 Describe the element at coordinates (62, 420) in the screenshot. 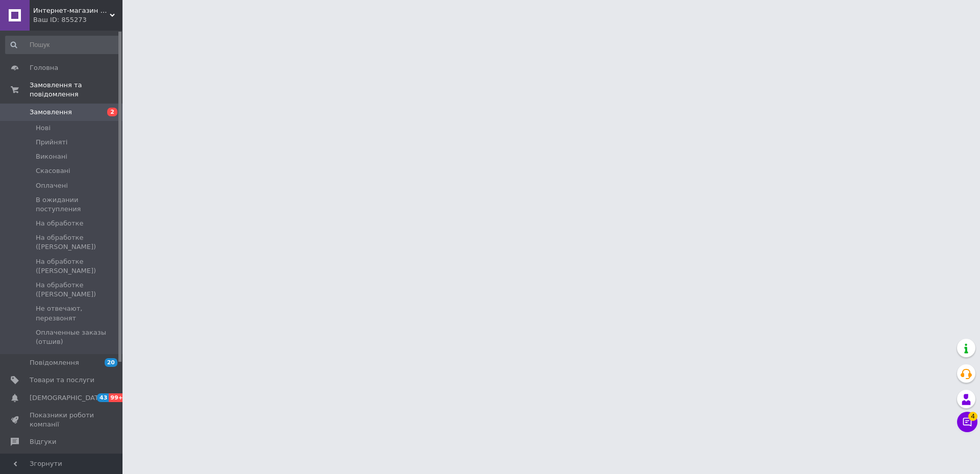

I see `span: Показники роботи компанії` at that location.